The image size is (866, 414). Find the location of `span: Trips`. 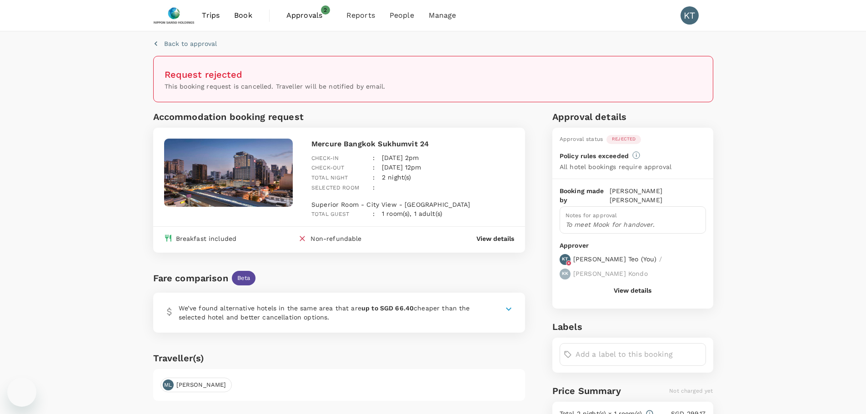

span: Trips is located at coordinates (211, 15).